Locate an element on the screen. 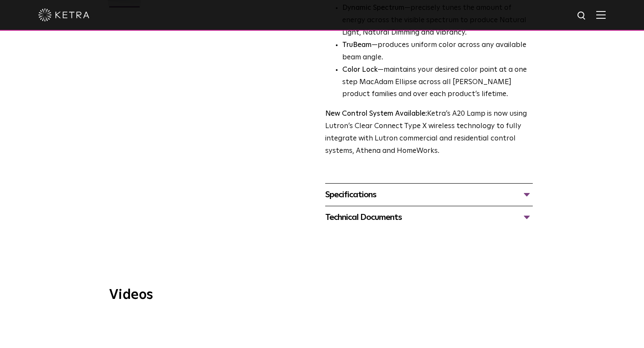 The height and width of the screenshot is (348, 644). li: —produces uniform color across any available beam angle. is located at coordinates (437, 51).